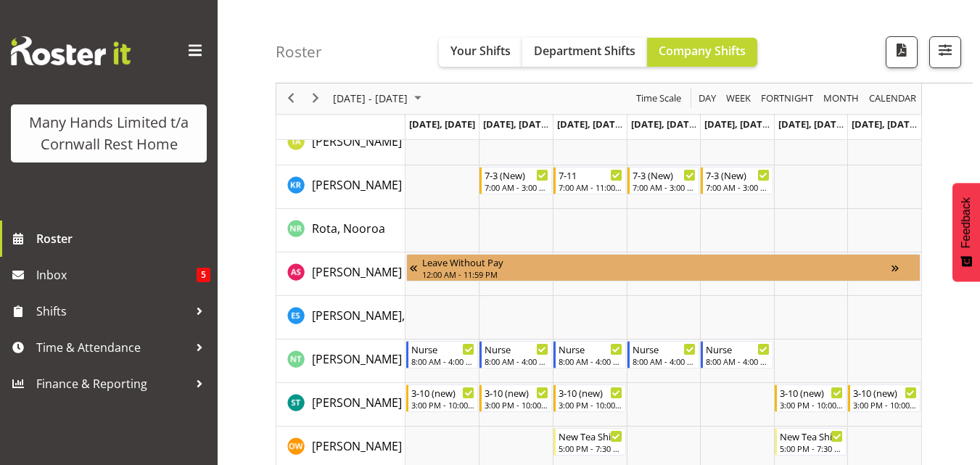 The image size is (980, 465). What do you see at coordinates (108, 133) in the screenshot?
I see `div: Many Hands Limited t/a Cornwall Rest Home` at bounding box center [108, 133].